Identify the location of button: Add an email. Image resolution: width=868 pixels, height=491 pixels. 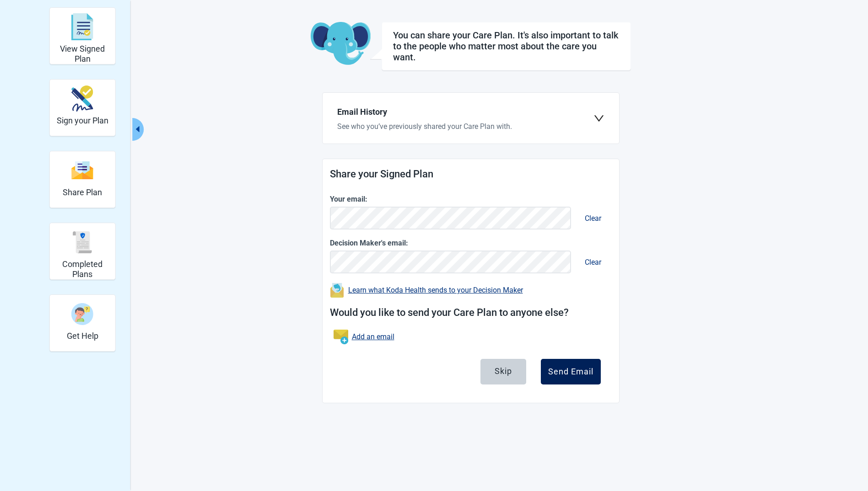
(364, 337).